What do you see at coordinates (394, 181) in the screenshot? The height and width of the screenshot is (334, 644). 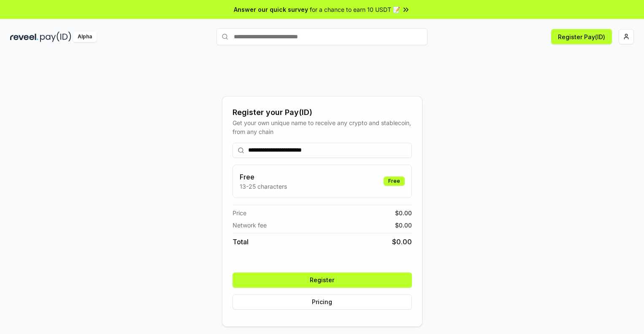 I see `div: Free` at bounding box center [394, 181].